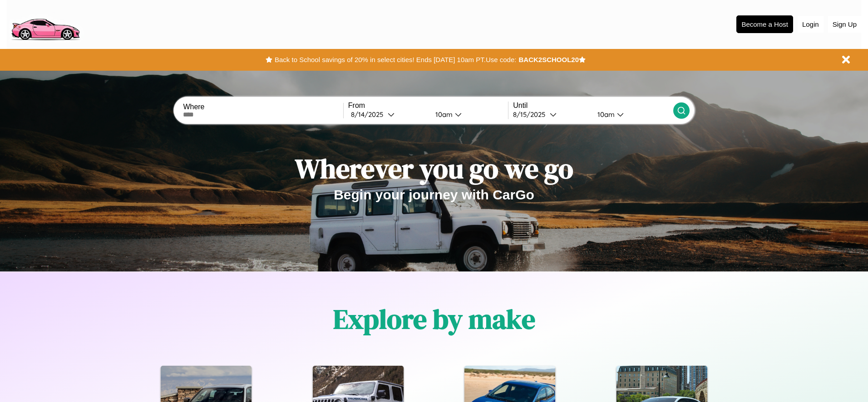 The height and width of the screenshot is (402, 868). Describe the element at coordinates (764, 24) in the screenshot. I see `button: Become a Host` at that location.